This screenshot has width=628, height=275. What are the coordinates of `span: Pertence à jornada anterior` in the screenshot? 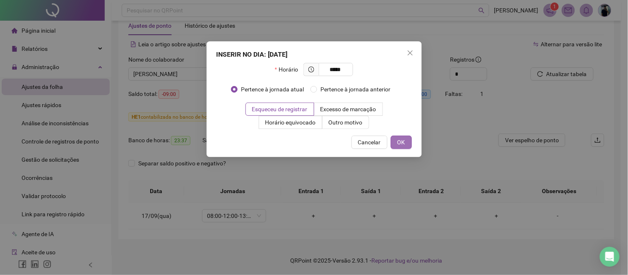 It's located at (355, 89).